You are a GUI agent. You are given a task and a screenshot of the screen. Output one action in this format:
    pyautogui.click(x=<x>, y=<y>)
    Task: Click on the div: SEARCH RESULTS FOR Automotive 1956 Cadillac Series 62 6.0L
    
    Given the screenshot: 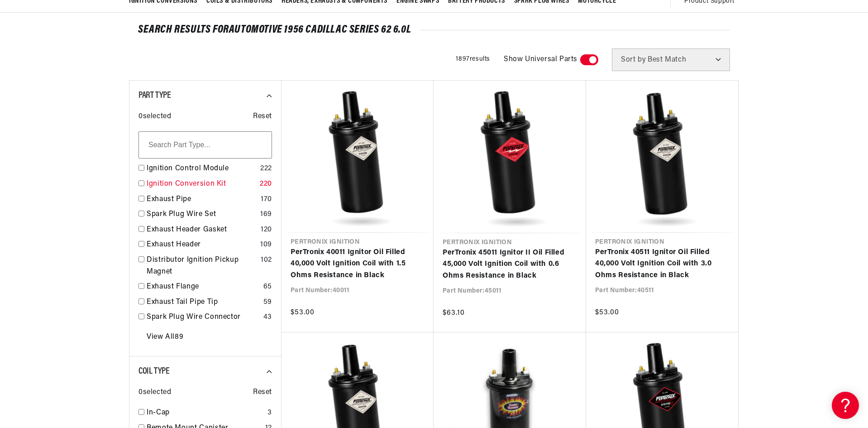 What is the action you would take?
    pyautogui.click(x=434, y=30)
    